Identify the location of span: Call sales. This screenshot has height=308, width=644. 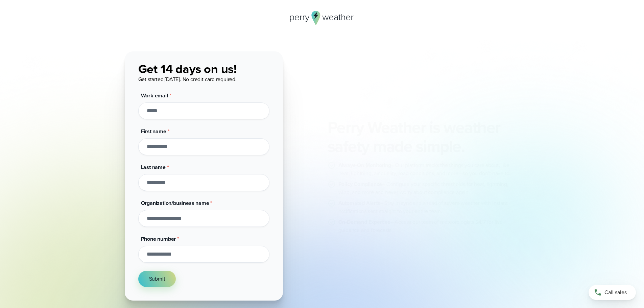
(616, 292).